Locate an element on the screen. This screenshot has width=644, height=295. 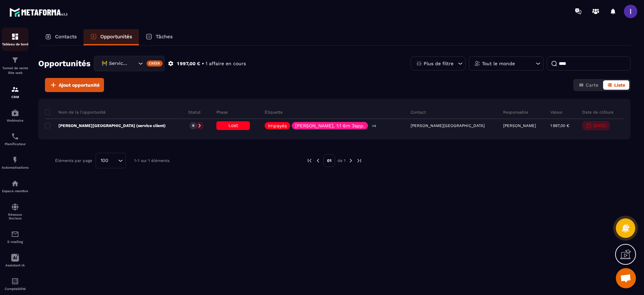
span: Ajout opportunité is located at coordinates (79, 85).